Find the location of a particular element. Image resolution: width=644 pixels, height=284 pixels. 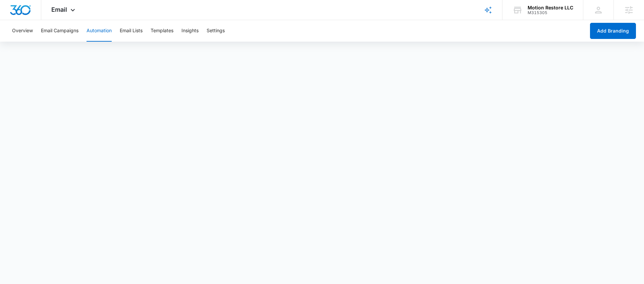

button: Settings is located at coordinates (216, 31).